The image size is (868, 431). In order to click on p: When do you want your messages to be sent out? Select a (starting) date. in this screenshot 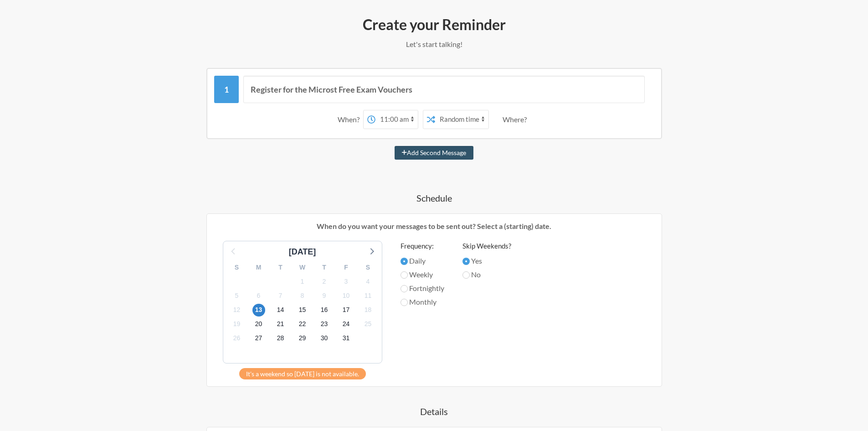, I will do `click(434, 226)`.